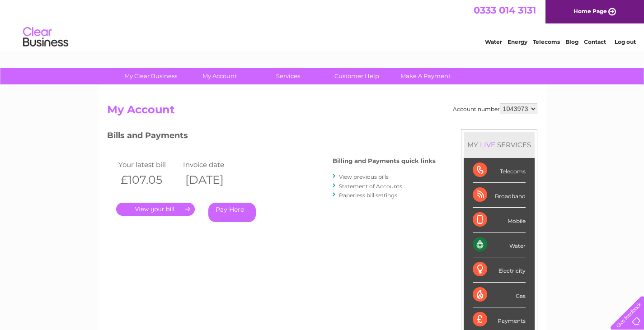 The image size is (644, 330). I want to click on div: Telecoms, so click(499, 170).